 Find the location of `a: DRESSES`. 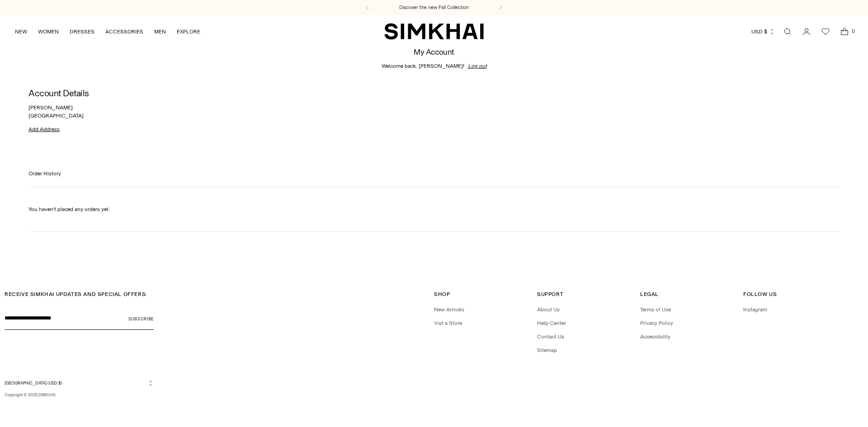

a: DRESSES is located at coordinates (82, 31).